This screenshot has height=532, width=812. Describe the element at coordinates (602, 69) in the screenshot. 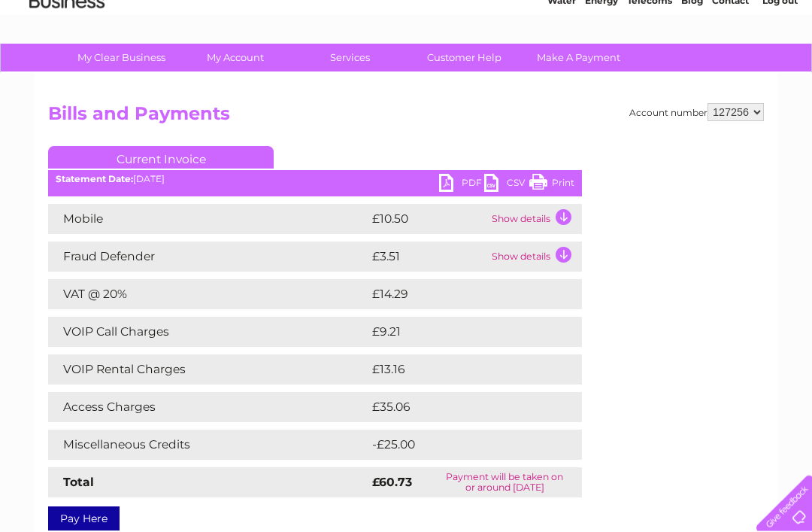

I see `a: Energy` at that location.